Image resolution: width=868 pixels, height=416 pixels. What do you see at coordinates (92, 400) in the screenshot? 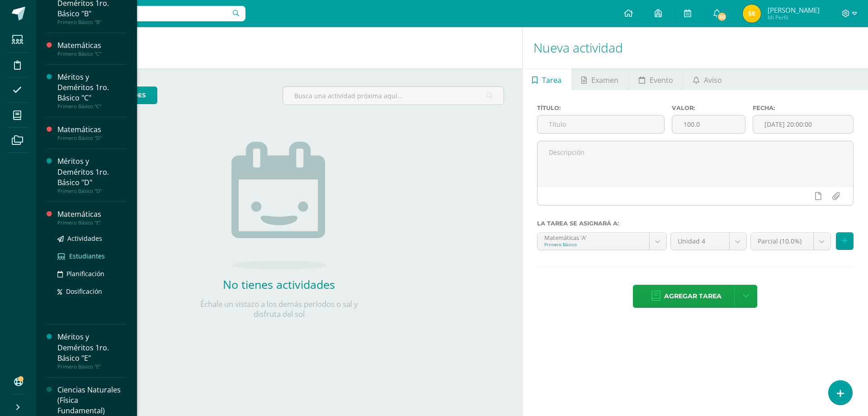
I see `div: Ciencias Naturales (Física Fundamental)` at bounding box center [92, 400].